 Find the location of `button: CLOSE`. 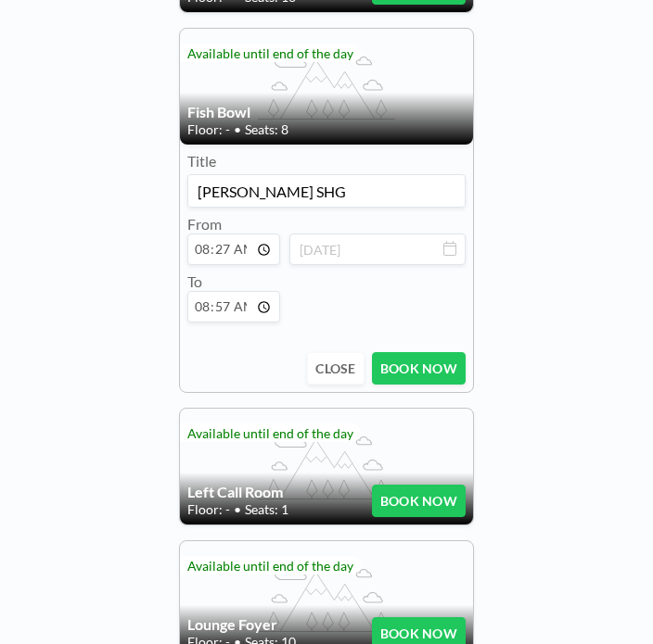

button: CLOSE is located at coordinates (334, 368).